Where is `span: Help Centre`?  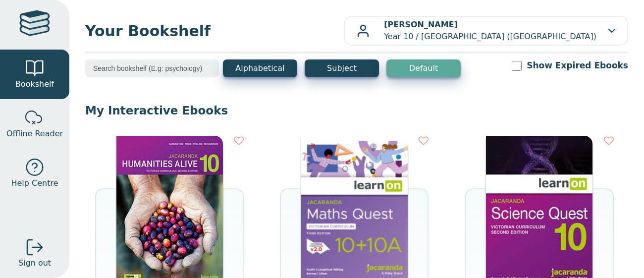
span: Help Centre is located at coordinates (34, 183).